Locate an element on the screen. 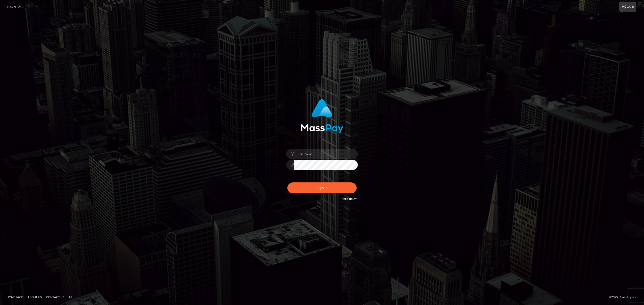  input: Username... is located at coordinates (326, 154).